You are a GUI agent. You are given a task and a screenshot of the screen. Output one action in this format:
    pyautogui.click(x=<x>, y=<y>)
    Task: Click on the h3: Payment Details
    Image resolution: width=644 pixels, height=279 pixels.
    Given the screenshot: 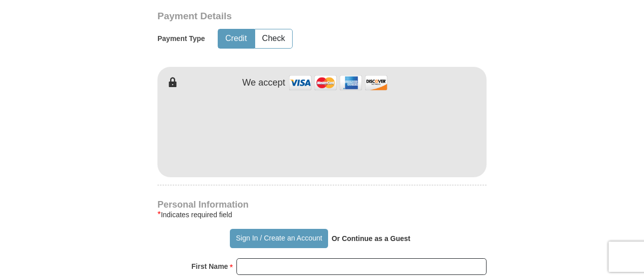 What is the action you would take?
    pyautogui.click(x=287, y=16)
    